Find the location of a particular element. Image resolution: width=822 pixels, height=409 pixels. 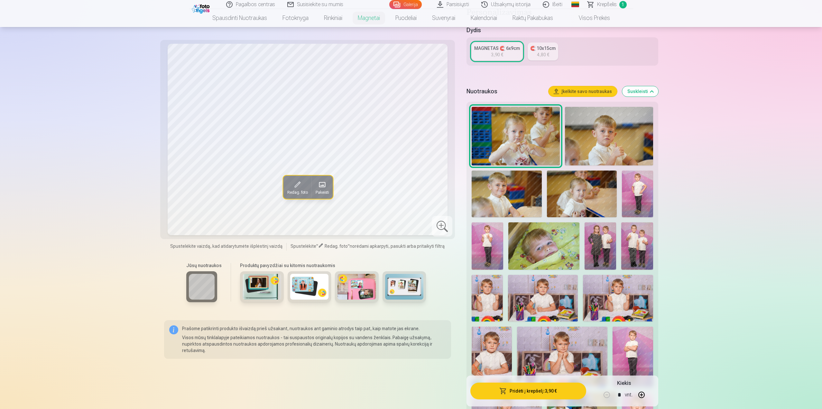

a: Kalendoriai is located at coordinates (484, 18).